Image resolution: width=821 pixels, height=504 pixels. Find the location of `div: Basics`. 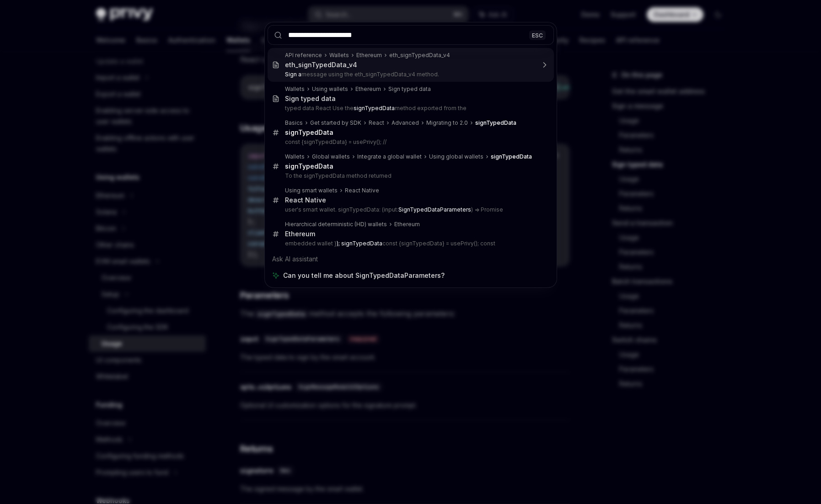

div: Basics is located at coordinates (293, 123).